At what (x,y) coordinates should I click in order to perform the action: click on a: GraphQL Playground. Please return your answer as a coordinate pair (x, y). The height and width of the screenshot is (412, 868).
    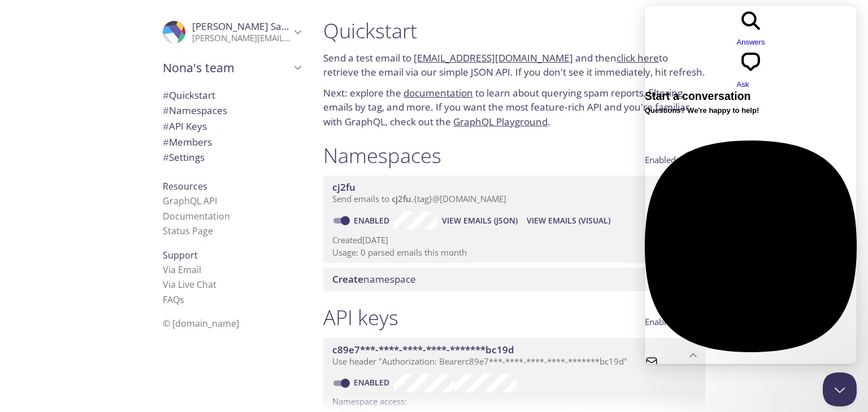
    Looking at the image, I should click on (500, 121).